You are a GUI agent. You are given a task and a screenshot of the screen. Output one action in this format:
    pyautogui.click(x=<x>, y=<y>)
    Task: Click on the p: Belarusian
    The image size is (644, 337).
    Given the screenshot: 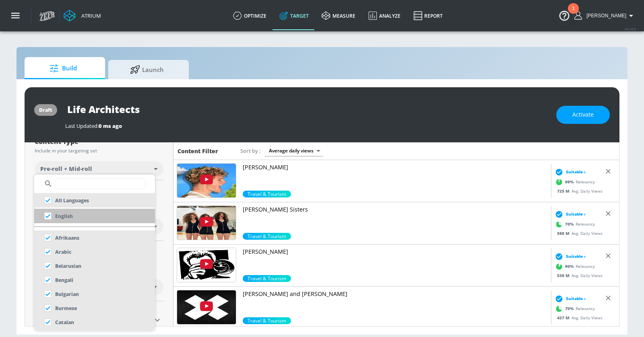 What is the action you would take?
    pyautogui.click(x=68, y=266)
    